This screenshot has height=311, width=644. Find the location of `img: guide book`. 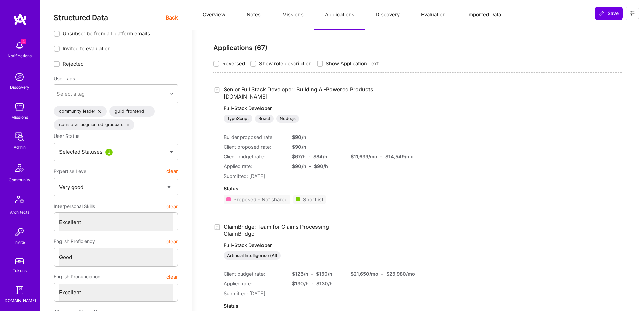

img: guide book is located at coordinates (19, 290).